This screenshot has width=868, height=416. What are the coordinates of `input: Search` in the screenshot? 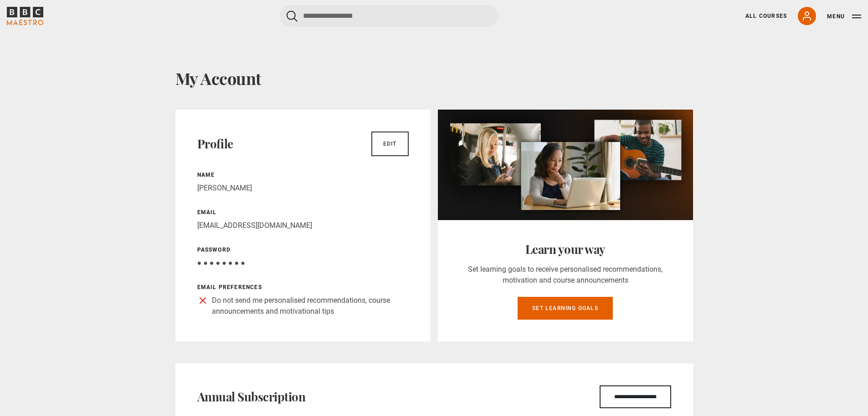 It's located at (388, 16).